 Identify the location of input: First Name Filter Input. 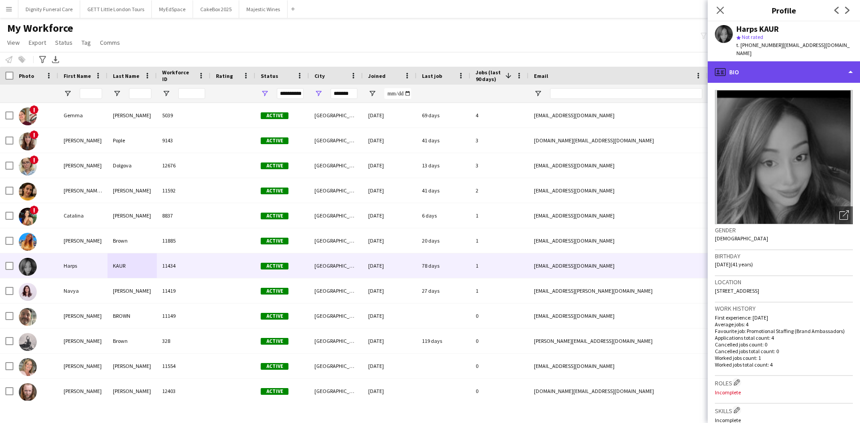
(91, 94).